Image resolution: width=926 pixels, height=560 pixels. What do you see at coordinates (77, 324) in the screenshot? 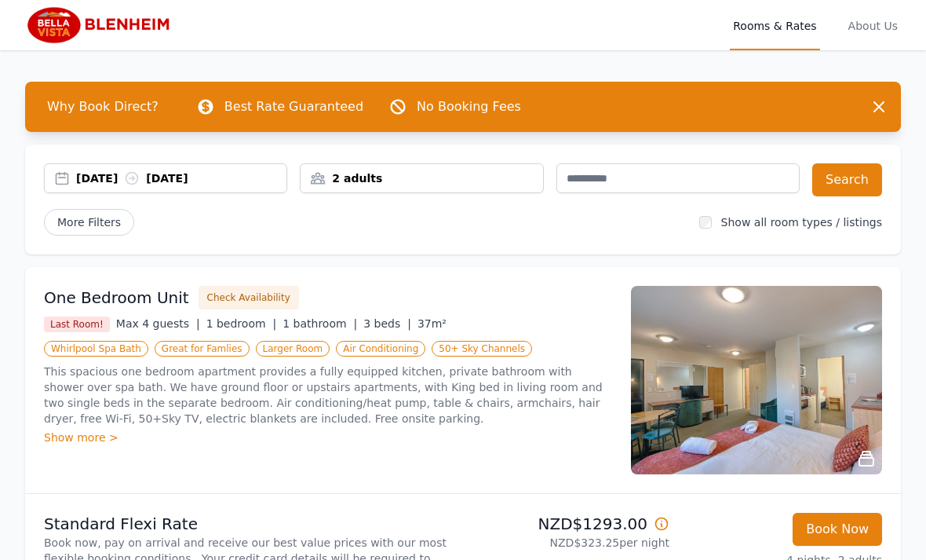
I see `span: Last Room!` at bounding box center [77, 324].